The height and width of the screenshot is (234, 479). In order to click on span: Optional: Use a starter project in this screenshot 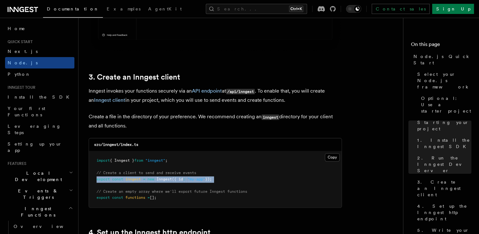, I will do `click(446, 104)`.